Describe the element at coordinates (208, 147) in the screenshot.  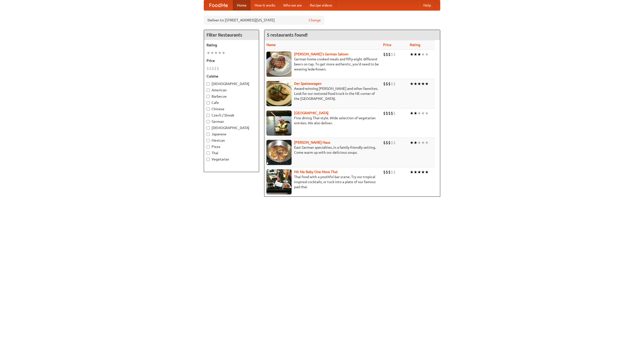
I see `input: Pizza` at that location.